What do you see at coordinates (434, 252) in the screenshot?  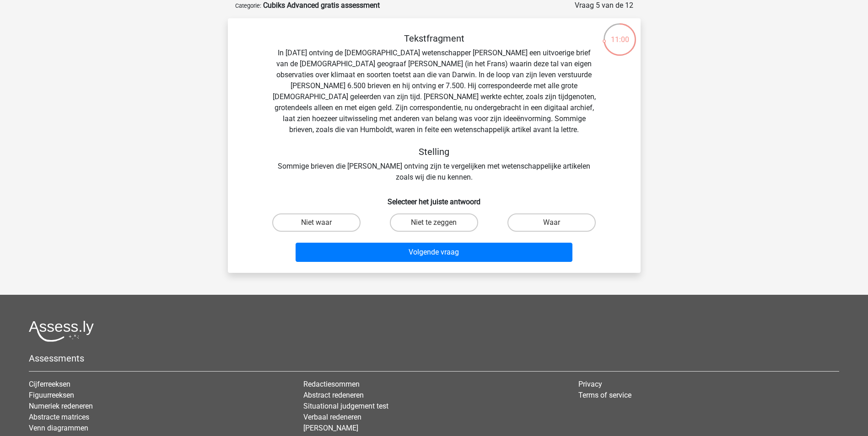 I see `button: Volgende vraag` at bounding box center [434, 252].